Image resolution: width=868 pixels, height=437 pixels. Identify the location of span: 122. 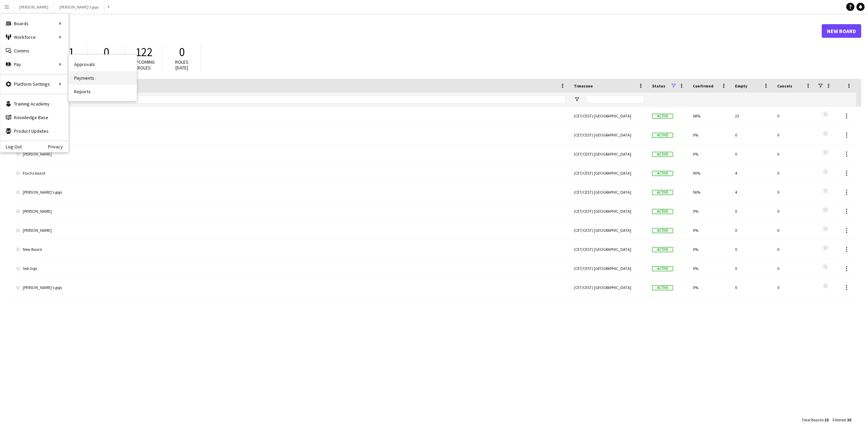
(144, 52).